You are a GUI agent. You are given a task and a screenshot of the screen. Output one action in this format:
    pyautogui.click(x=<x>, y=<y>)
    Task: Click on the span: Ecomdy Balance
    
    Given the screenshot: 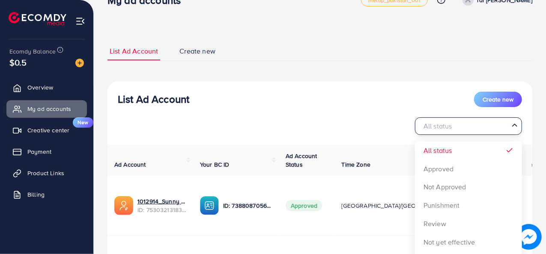 What is the action you would take?
    pyautogui.click(x=33, y=51)
    